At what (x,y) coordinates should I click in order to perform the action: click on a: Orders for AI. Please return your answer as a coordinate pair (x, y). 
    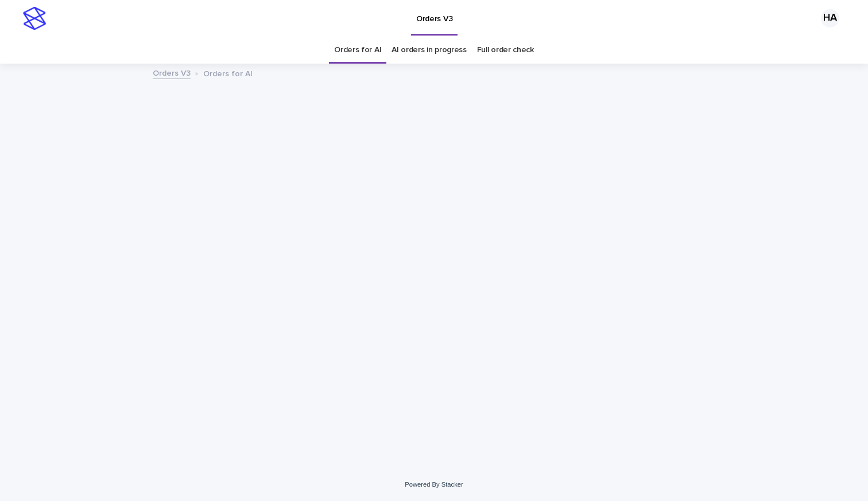
    Looking at the image, I should click on (358, 50).